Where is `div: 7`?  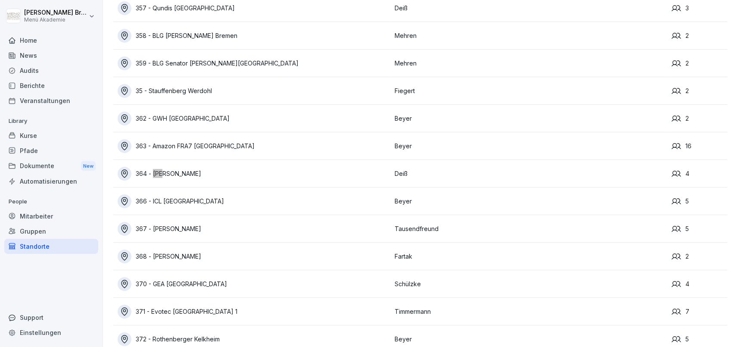
div: 7 is located at coordinates (699, 311).